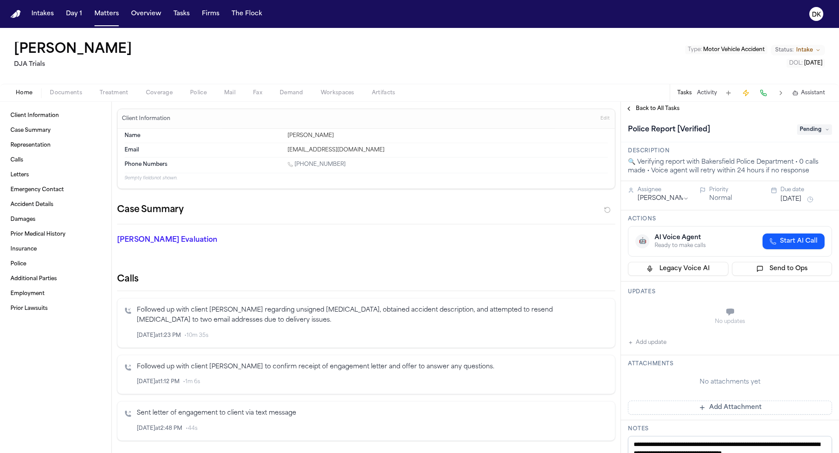  What do you see at coordinates (31, 131) in the screenshot?
I see `span: Case Summary` at bounding box center [31, 131].